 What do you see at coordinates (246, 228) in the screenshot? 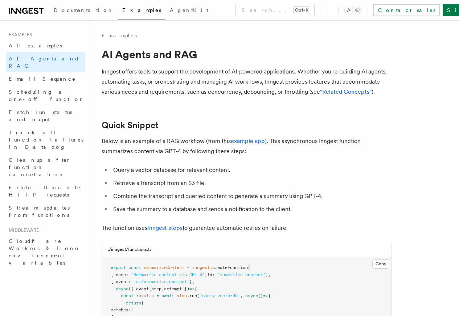
I see `p: The function uses to guarantee automatic retries on failure.` at bounding box center [246, 228].